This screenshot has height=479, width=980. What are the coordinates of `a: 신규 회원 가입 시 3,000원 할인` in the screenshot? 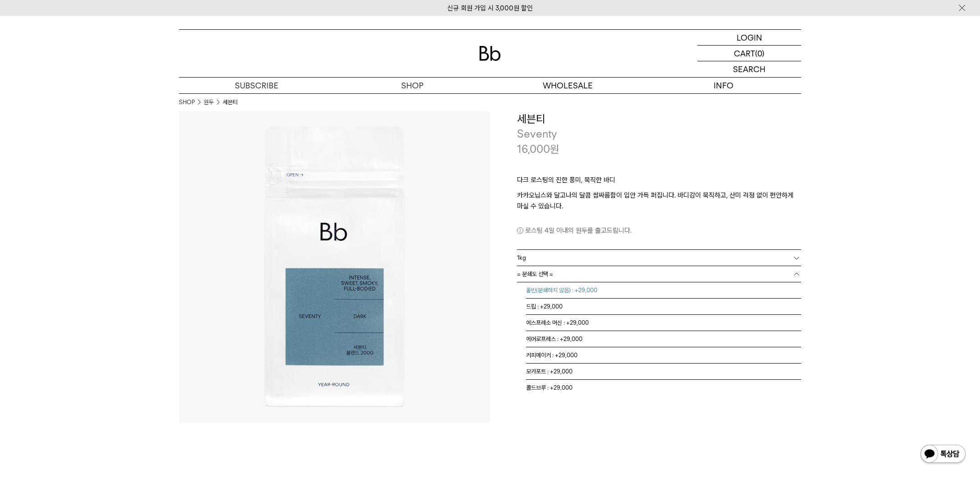 It's located at (490, 8).